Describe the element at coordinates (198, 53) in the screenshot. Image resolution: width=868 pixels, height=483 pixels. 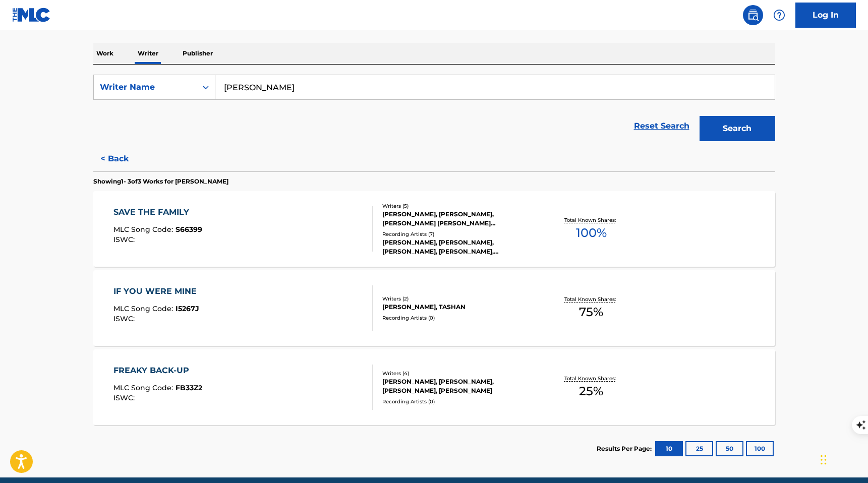
I see `p: Publisher` at that location.